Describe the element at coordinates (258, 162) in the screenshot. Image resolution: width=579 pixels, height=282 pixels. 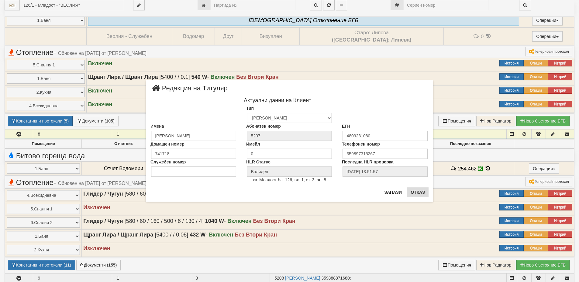
I see `label: HLR Статус` at that location.